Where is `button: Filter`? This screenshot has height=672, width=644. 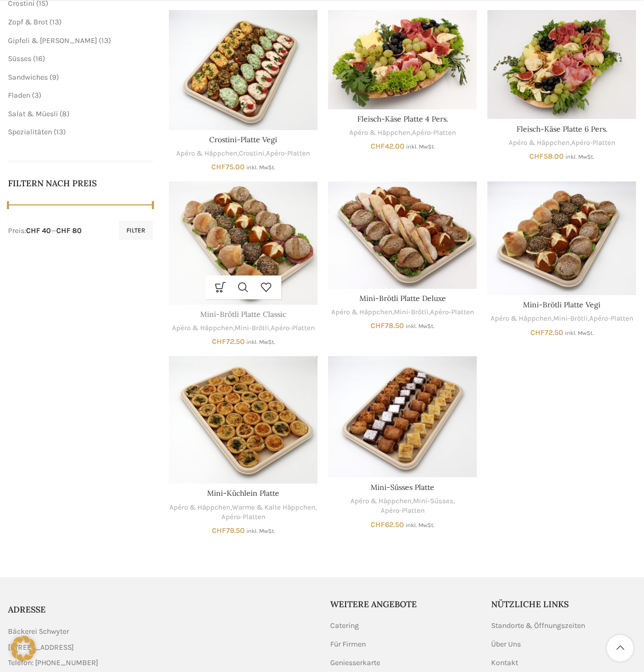
button: Filter is located at coordinates (136, 230).